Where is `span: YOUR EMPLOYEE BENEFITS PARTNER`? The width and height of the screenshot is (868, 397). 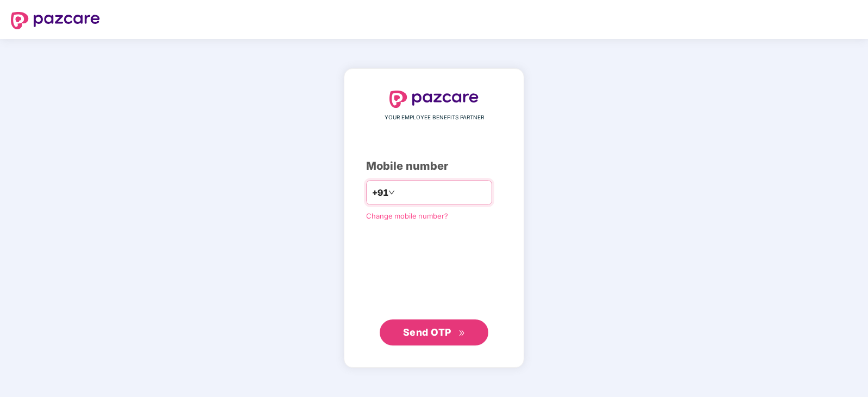 span: YOUR EMPLOYEE BENEFITS PARTNER is located at coordinates (434, 117).